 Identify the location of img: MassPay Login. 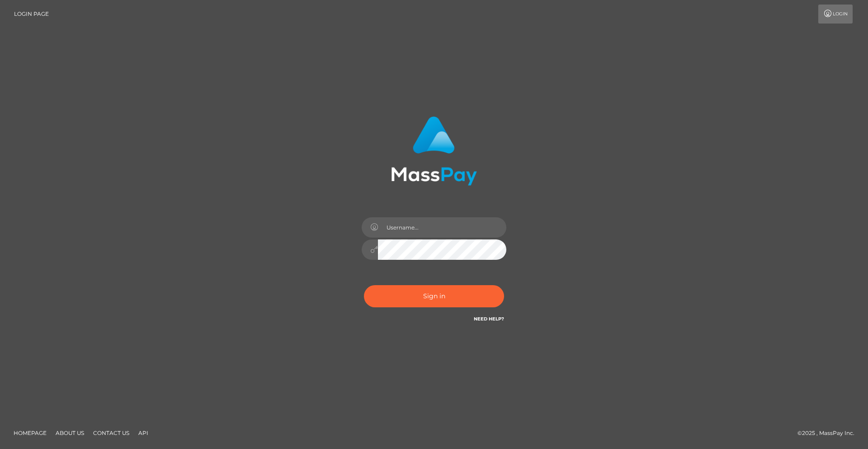
(434, 151).